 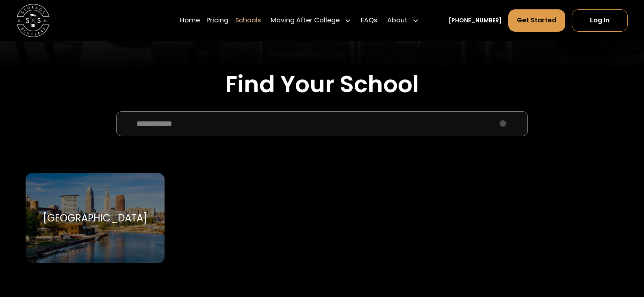 What do you see at coordinates (190, 20) in the screenshot?
I see `a: Home` at bounding box center [190, 20].